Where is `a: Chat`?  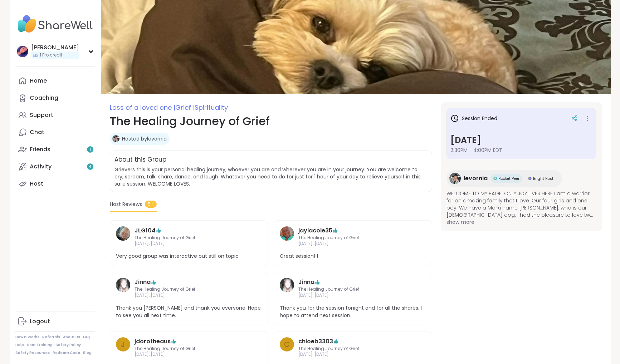
a: Chat is located at coordinates (55, 132).